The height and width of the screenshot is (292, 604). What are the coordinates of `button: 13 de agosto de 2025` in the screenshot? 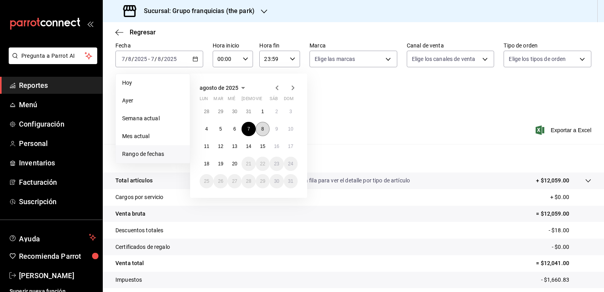 It's located at (234, 146).